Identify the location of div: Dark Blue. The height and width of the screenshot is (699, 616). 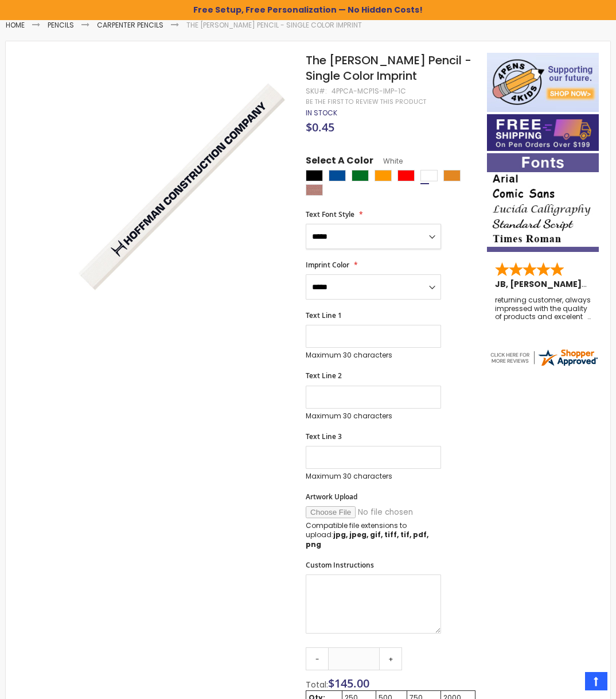
(337, 175).